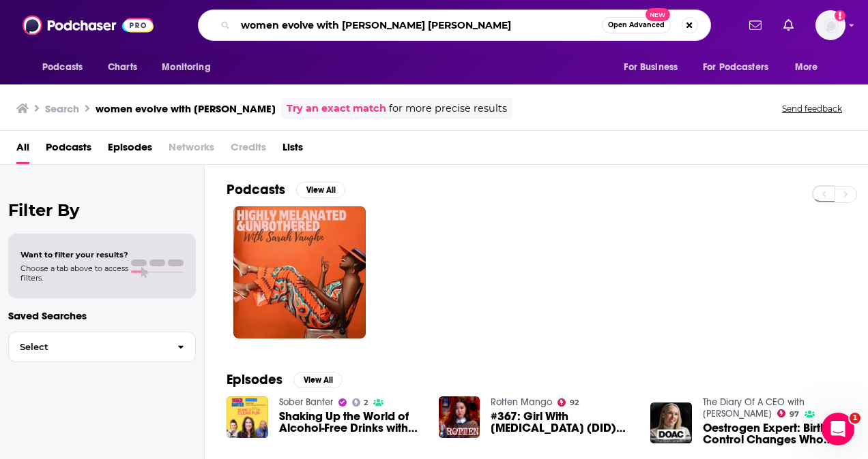 Image resolution: width=868 pixels, height=459 pixels. I want to click on span: For Business, so click(650, 67).